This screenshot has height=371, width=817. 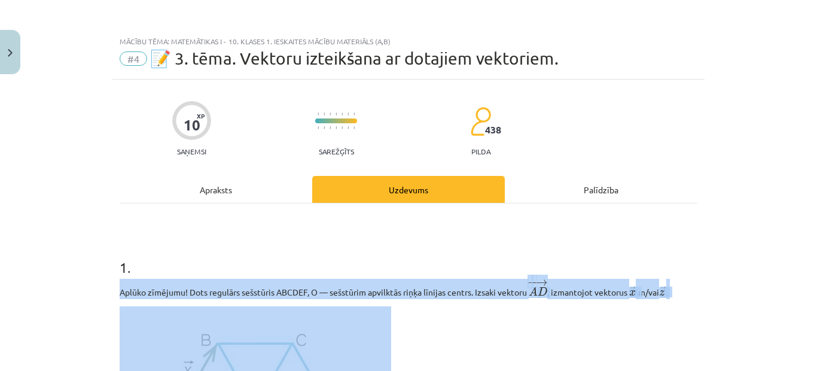 I want to click on img: students-c634bb4e5e11cddfef0936a35e636f08e4e9abd3cc4e673bd6f9a4125e45ecb1.svg, so click(x=480, y=121).